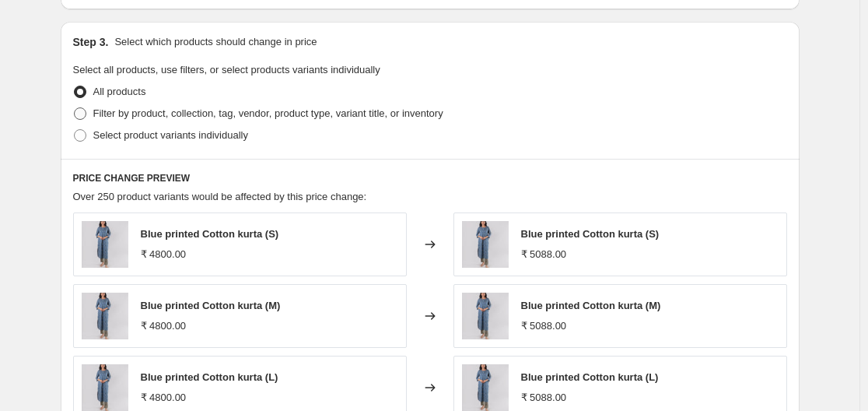  Describe the element at coordinates (91, 42) in the screenshot. I see `h2: Step 3.` at that location.